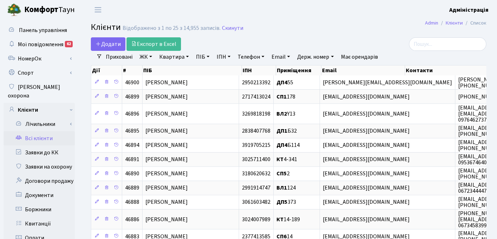 Image resolution: width=497 pixels, height=239 pixels. Describe the element at coordinates (132, 188) in the screenshot. I see `span: 46889` at that location.